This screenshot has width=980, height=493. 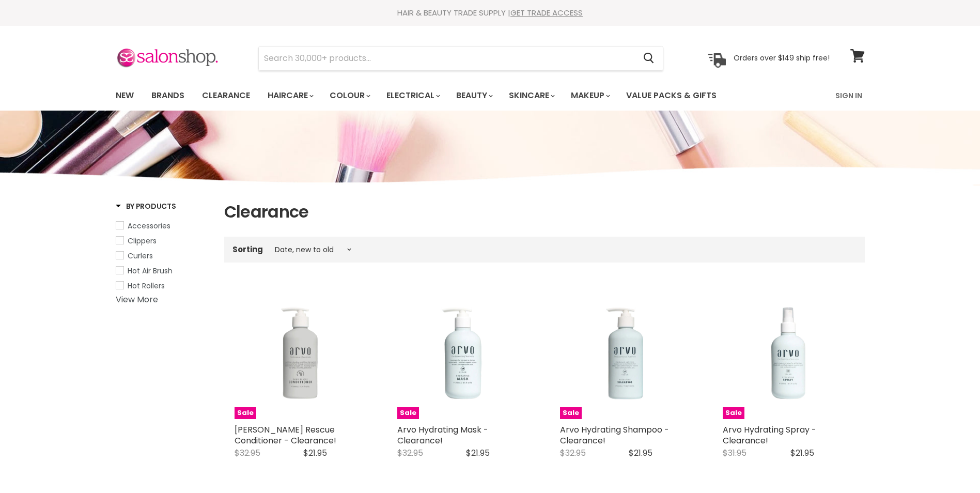 What do you see at coordinates (163, 226) in the screenshot?
I see `a: Accessories` at bounding box center [163, 226].